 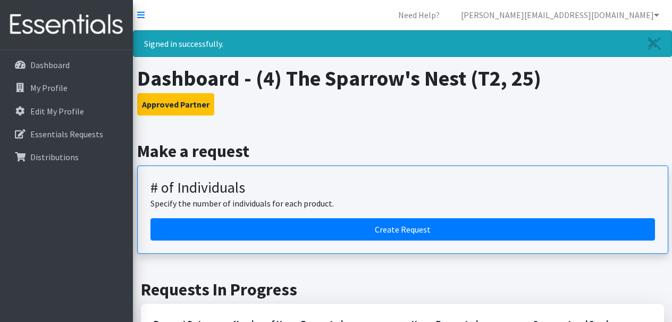 I want to click on a: Distributions, so click(x=66, y=157).